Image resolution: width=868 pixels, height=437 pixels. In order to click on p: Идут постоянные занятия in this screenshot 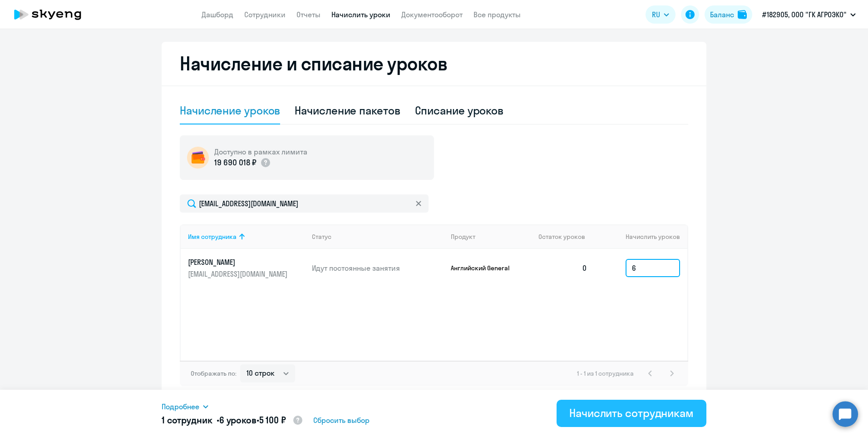, I will do `click(378, 268)`.